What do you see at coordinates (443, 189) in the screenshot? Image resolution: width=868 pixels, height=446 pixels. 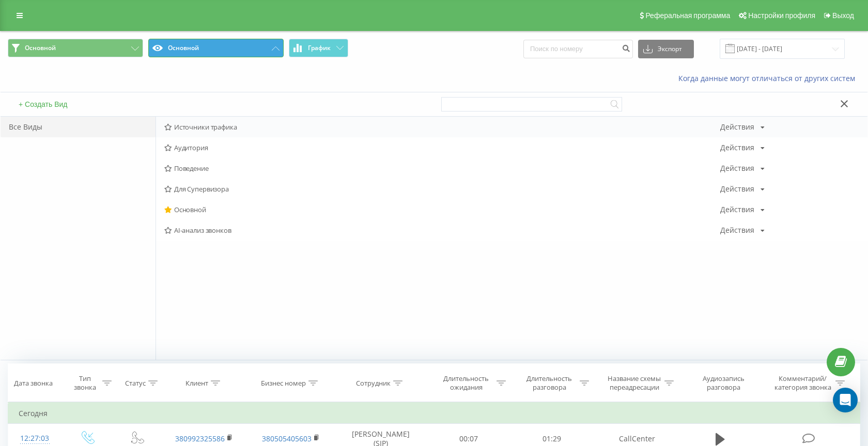 I see `span: Для Супервизора` at bounding box center [443, 189].